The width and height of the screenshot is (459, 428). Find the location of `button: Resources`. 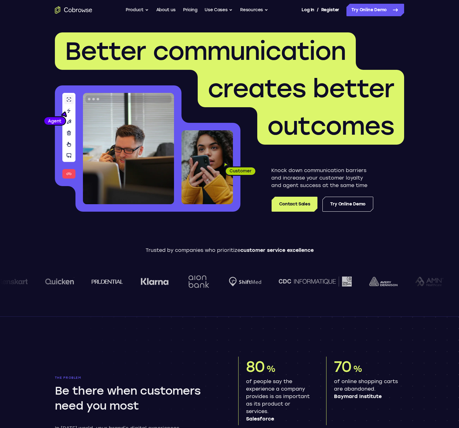

button: Resources is located at coordinates (254, 10).